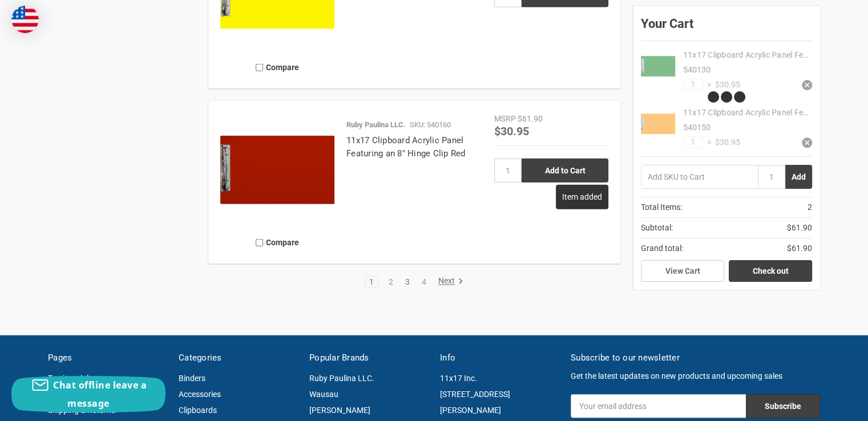 The image size is (868, 421). I want to click on span: Grand total:, so click(662, 248).